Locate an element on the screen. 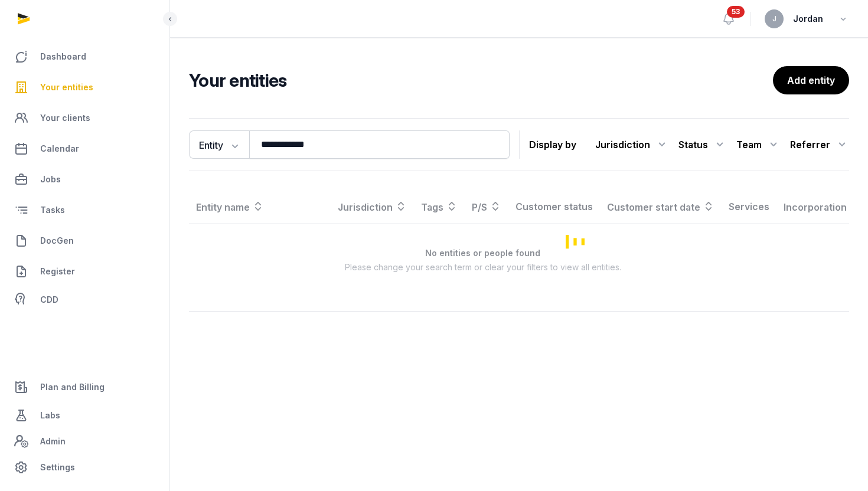 This screenshot has height=491, width=868. span: CDD is located at coordinates (49, 300).